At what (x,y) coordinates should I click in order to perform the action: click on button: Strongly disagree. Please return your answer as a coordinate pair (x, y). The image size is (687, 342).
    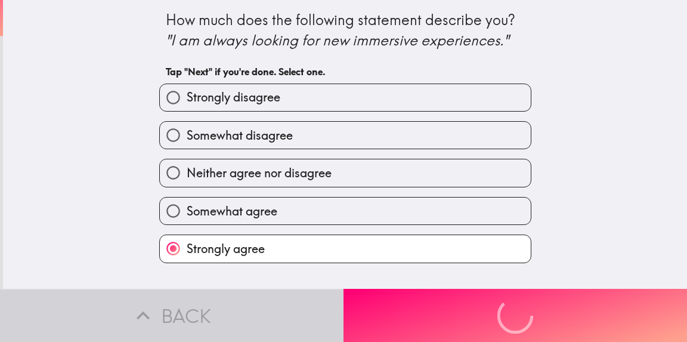
    Looking at the image, I should click on (346, 97).